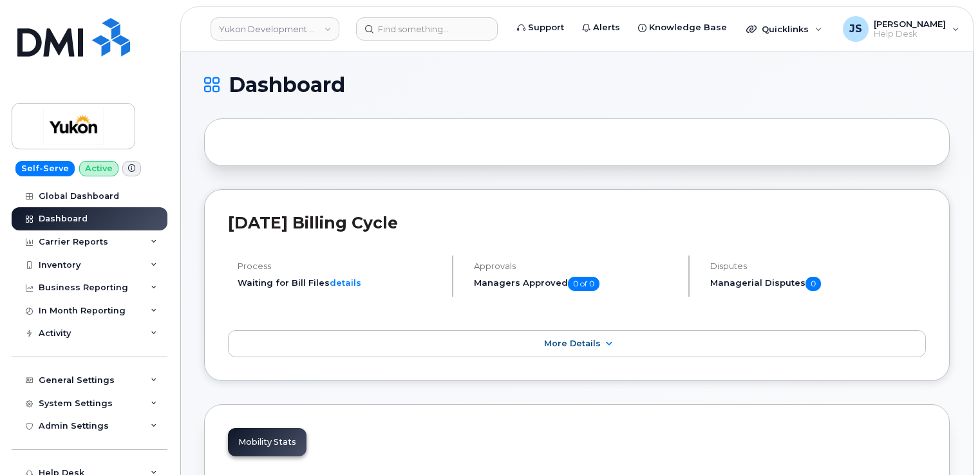 This screenshot has height=475, width=980. What do you see at coordinates (339, 282) in the screenshot?
I see `li: Waiting for Bill Files` at bounding box center [339, 282].